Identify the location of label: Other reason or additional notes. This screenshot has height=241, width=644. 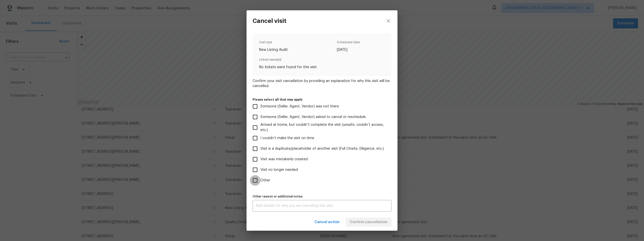
(322, 196).